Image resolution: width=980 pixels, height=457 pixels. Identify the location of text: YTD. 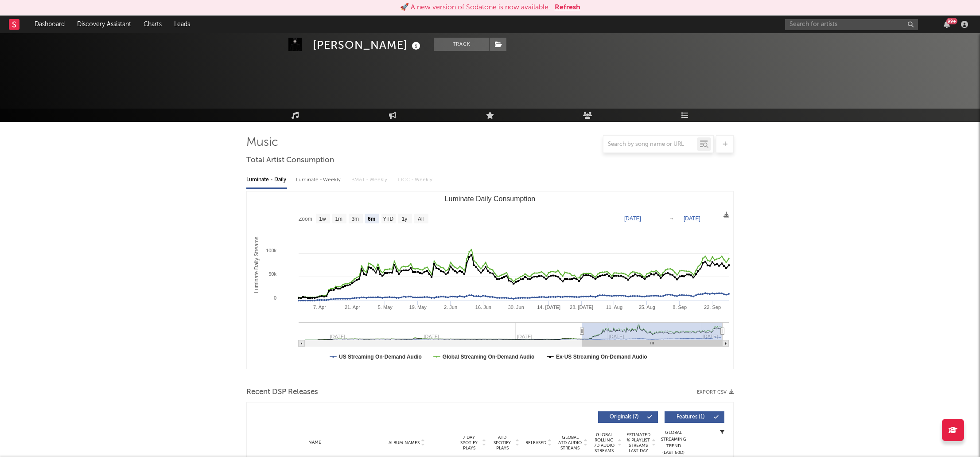
(388, 219).